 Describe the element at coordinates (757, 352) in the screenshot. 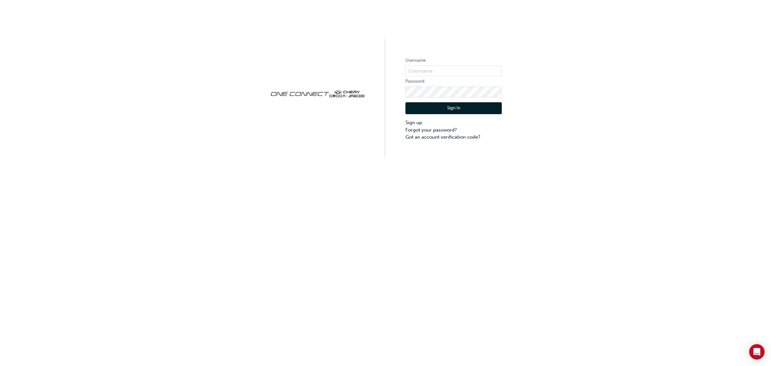

I see `div: Open Intercom Messenger` at that location.